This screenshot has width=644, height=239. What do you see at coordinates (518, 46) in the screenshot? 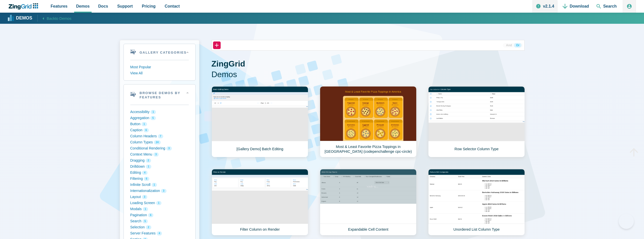
I see `button: Or` at bounding box center [518, 46].